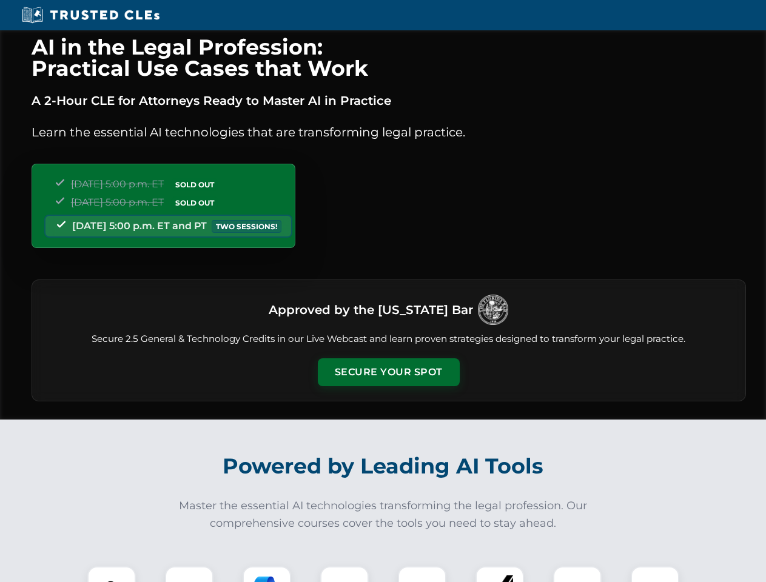  I want to click on p: Master the essential AI technologies transforming the legal profession. Our comprehensive courses..., so click(383, 515).